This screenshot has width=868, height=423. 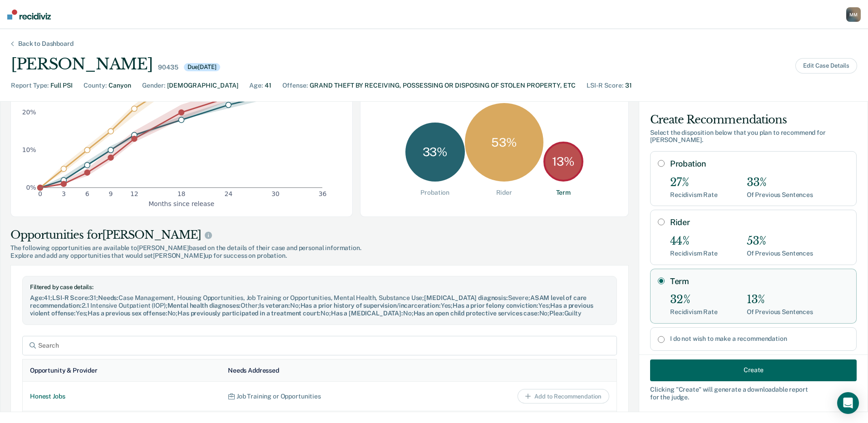 What do you see at coordinates (135, 194) in the screenshot?
I see `text: 12` at bounding box center [135, 194].